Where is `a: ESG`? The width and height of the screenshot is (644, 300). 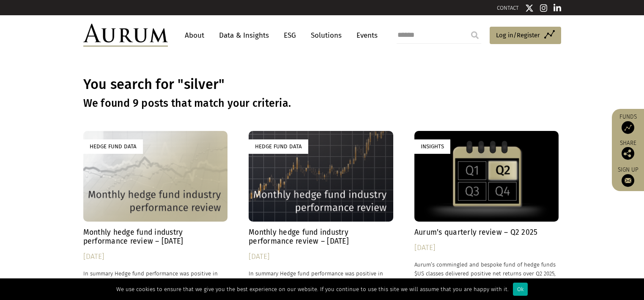 a: ESG is located at coordinates (290, 35).